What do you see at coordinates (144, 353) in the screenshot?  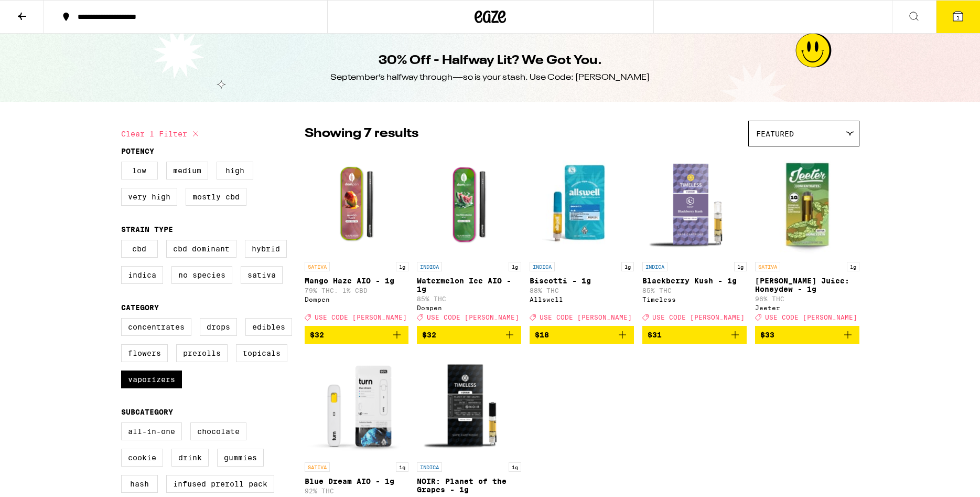 I see `label: Flowers` at bounding box center [144, 353].